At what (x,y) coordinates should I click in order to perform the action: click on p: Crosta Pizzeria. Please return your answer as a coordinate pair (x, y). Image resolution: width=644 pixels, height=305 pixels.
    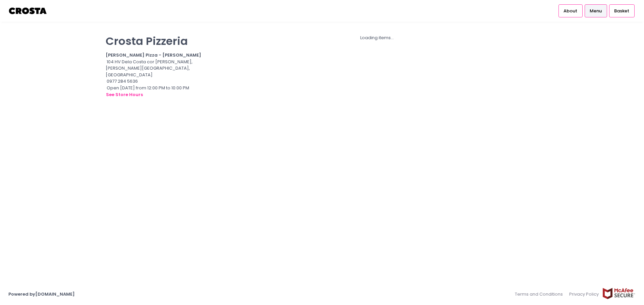
    Looking at the image, I should click on (157, 41).